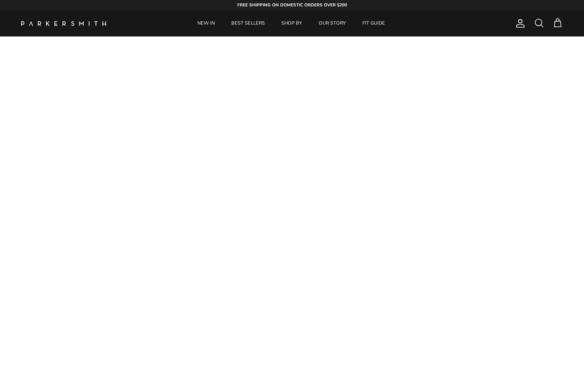  Describe the element at coordinates (291, 23) in the screenshot. I see `div: Primary` at that location.